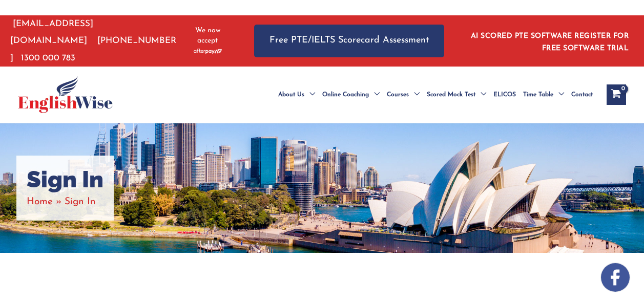  Describe the element at coordinates (48, 58) in the screenshot. I see `a: 1300 000 783` at that location.